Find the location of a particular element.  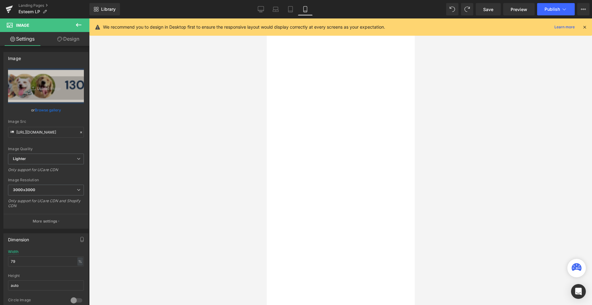

span: Library is located at coordinates (108, 9).